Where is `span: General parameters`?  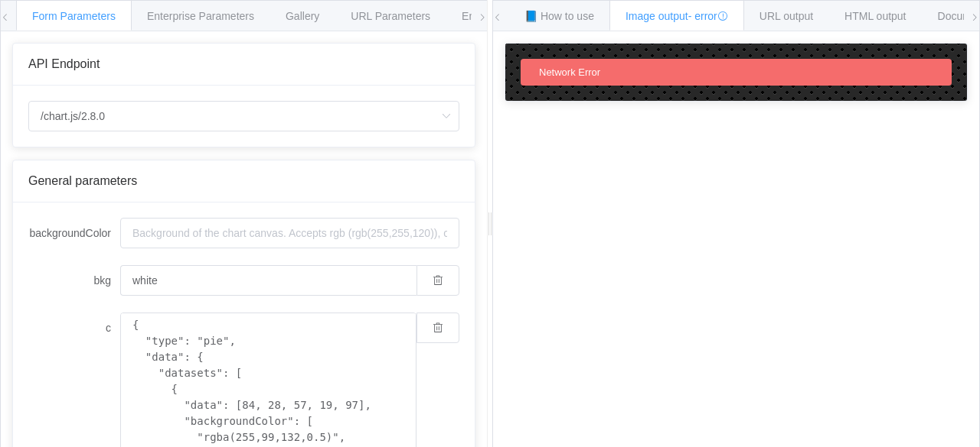 span: General parameters is located at coordinates (83, 180).